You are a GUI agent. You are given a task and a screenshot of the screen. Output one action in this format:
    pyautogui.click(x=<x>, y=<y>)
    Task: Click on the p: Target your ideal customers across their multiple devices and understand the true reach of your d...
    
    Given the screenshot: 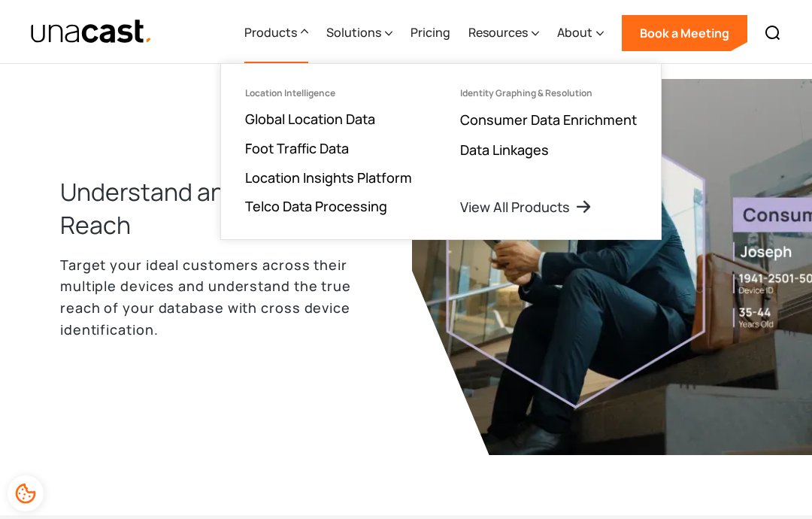 What is the action you would take?
    pyautogui.click(x=206, y=297)
    